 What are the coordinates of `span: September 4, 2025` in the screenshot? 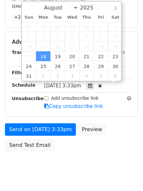 It's located at (86, 76).